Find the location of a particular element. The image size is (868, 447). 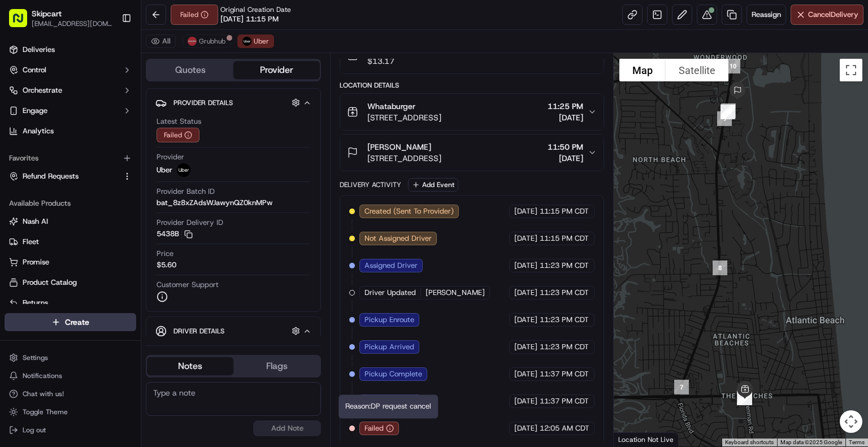

span: Assigned Driver is located at coordinates (391, 266).